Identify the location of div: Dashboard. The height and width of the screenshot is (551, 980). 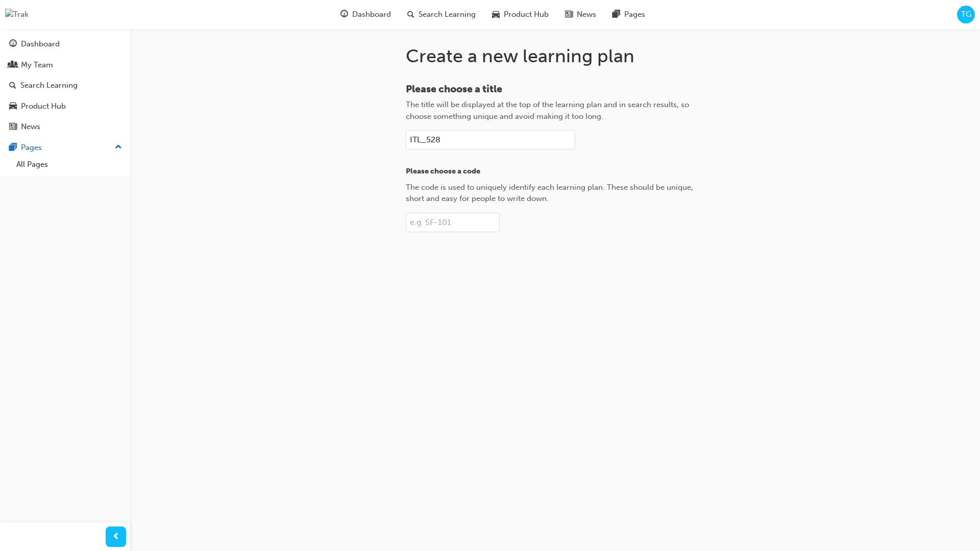
(40, 44).